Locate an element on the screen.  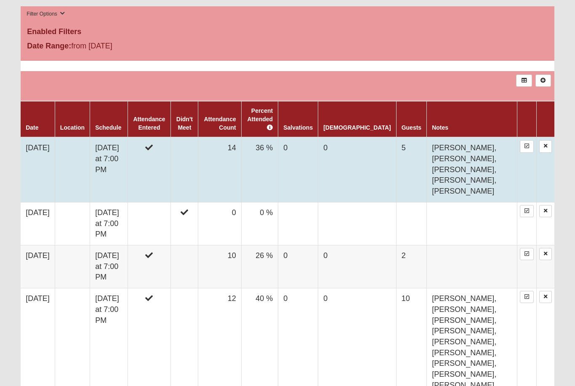
td: 14 is located at coordinates (220, 170).